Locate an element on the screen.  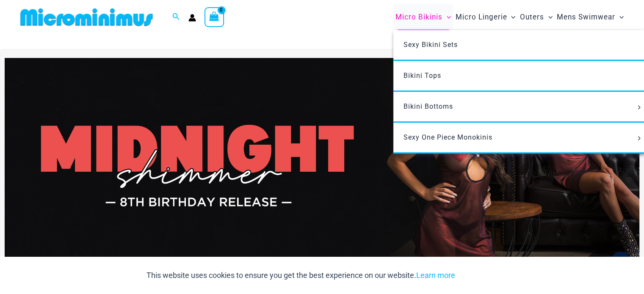
a: Search icon link is located at coordinates (176, 17).